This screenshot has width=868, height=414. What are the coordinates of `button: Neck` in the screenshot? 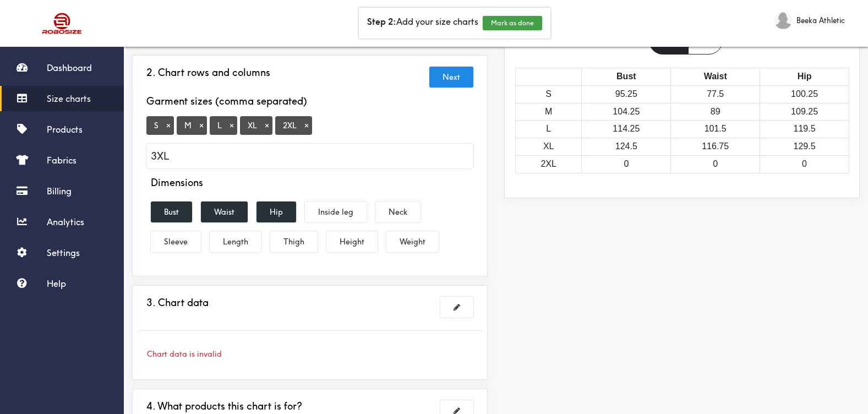 It's located at (398, 212).